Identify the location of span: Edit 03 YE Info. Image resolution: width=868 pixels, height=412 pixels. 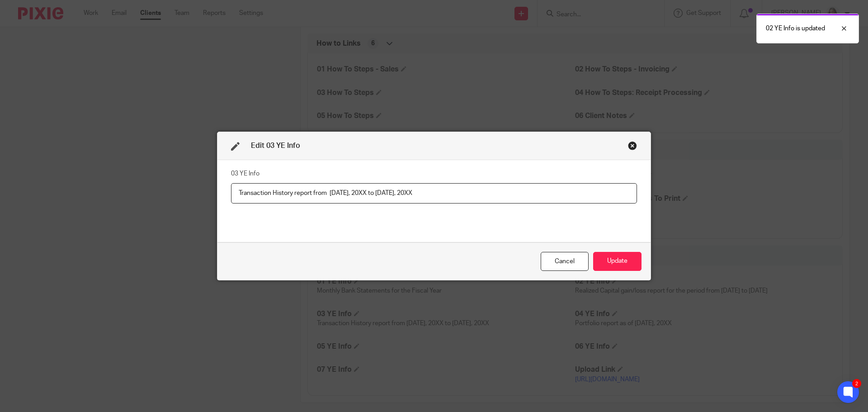
(275, 146).